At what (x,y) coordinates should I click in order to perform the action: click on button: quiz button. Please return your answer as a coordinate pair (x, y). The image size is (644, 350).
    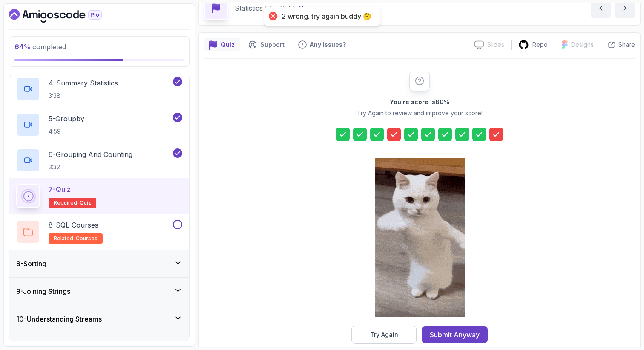
    Looking at the image, I should click on (222, 45).